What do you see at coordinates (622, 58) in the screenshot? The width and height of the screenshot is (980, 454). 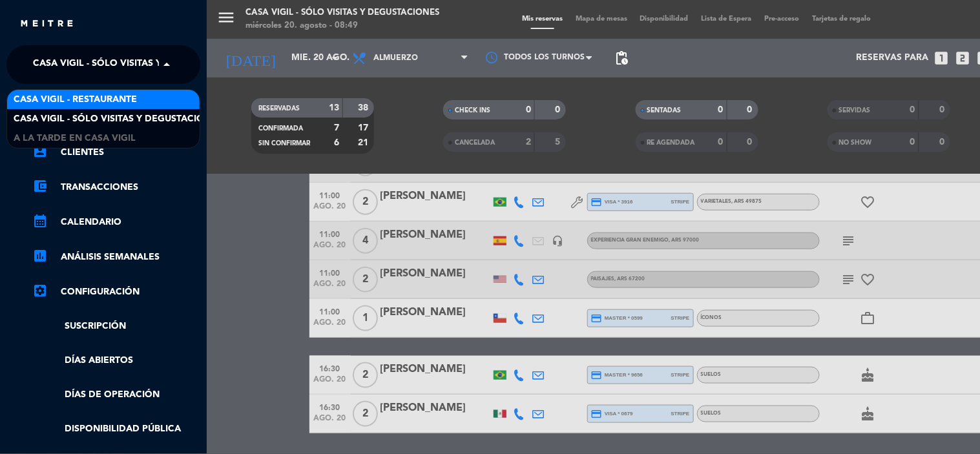 I see `span: pending_actions` at bounding box center [622, 58].